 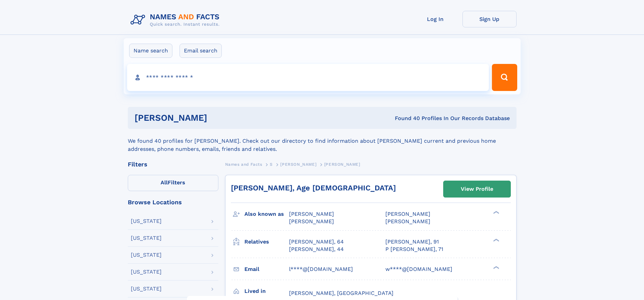 I want to click on a: Sign Up, so click(x=490, y=19).